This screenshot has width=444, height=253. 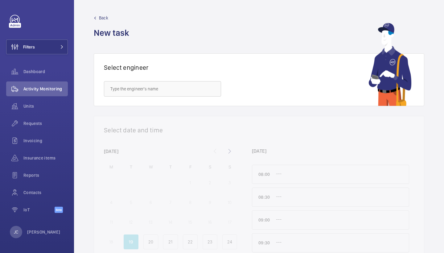 What do you see at coordinates (46, 158) in the screenshot?
I see `span: Insurance items` at bounding box center [46, 158].